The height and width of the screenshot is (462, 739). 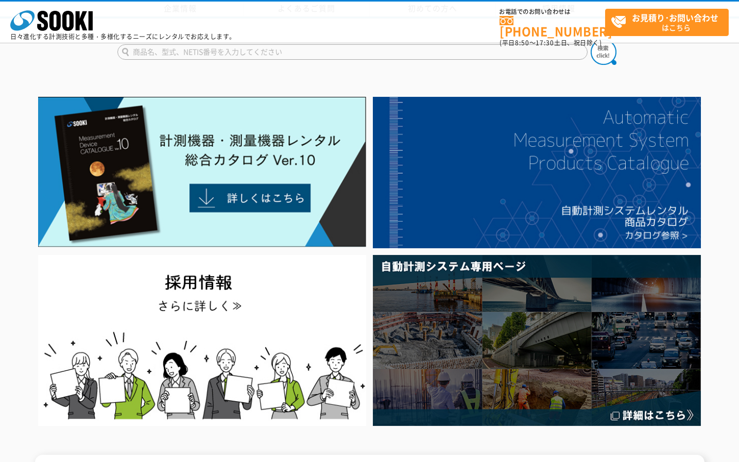 I want to click on strong: お見積り･お問い合わせ, so click(x=676, y=18).